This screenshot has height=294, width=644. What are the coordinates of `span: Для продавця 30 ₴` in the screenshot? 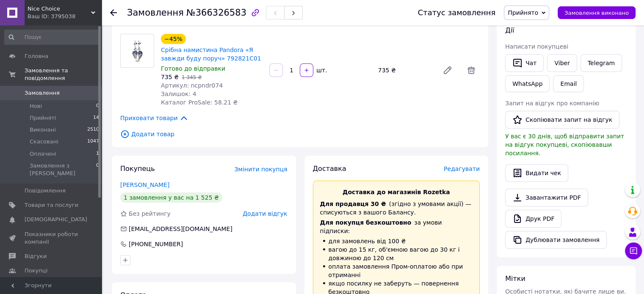 It's located at (353, 204).